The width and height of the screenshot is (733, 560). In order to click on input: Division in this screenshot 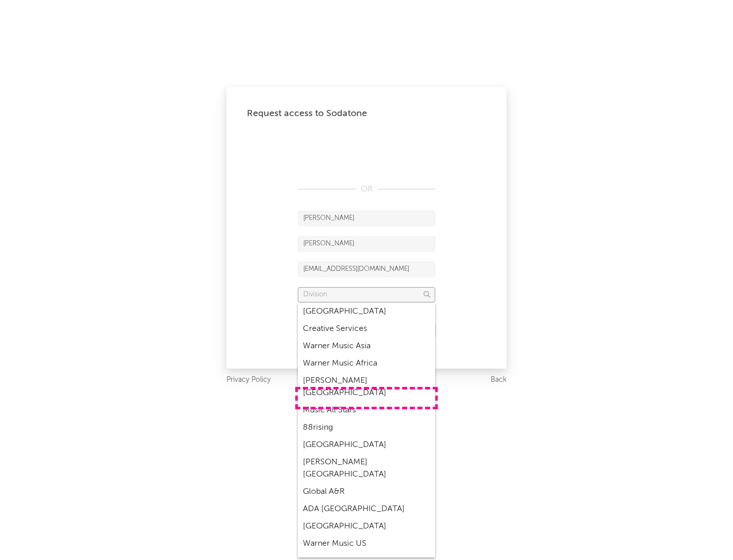, I will do `click(366, 295)`.